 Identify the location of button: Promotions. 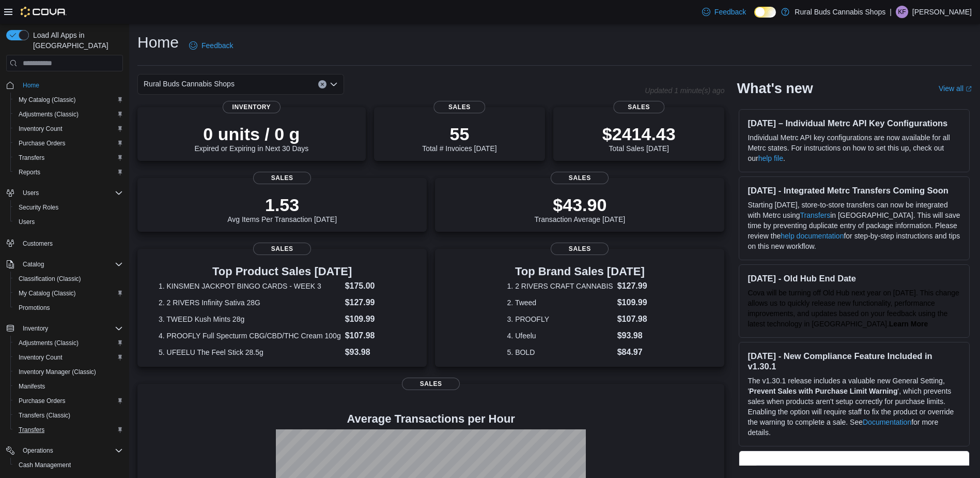
(68, 307).